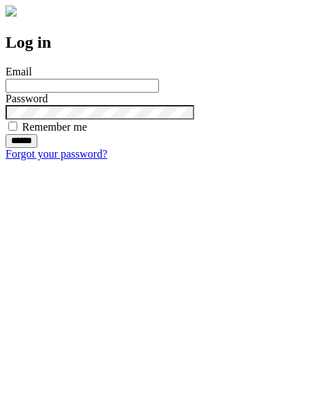 Image resolution: width=311 pixels, height=412 pixels. I want to click on label: Email, so click(19, 71).